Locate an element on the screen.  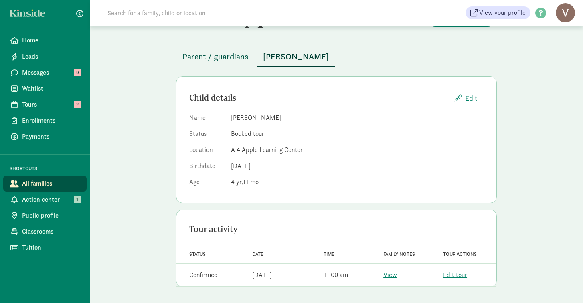
span: View your profile is located at coordinates (502, 13).